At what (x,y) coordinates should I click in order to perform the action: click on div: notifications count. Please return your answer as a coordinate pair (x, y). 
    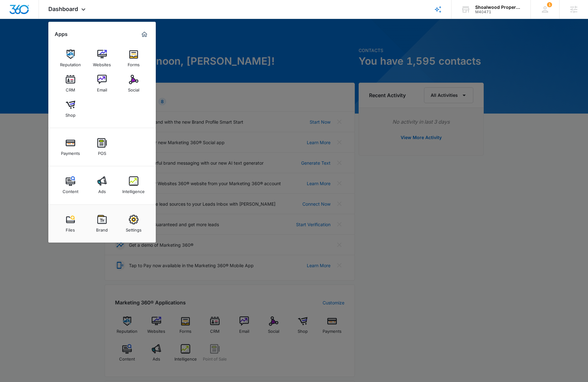
    Looking at the image, I should click on (549, 5).